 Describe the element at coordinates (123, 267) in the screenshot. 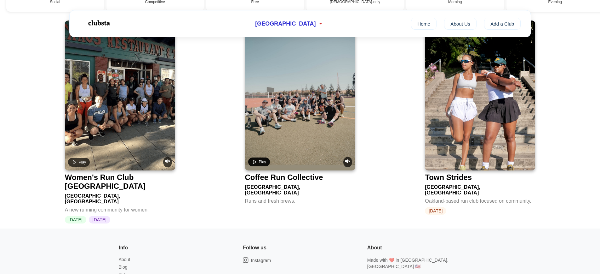

I see `a: Blog` at that location.